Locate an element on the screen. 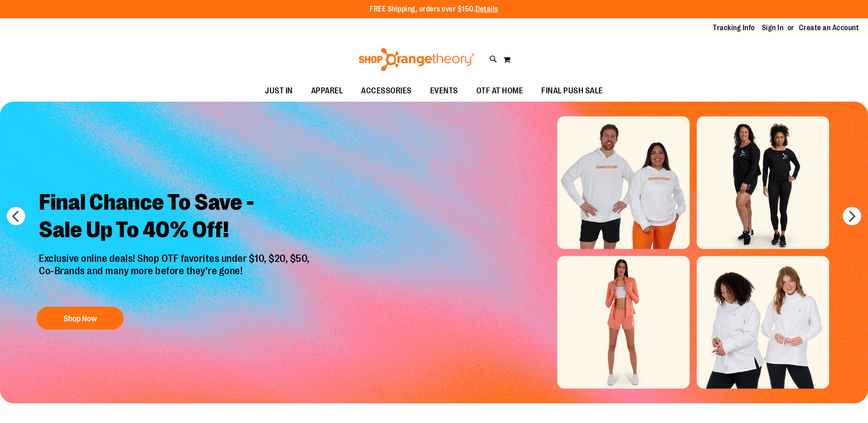  a: Sign In is located at coordinates (773, 28).